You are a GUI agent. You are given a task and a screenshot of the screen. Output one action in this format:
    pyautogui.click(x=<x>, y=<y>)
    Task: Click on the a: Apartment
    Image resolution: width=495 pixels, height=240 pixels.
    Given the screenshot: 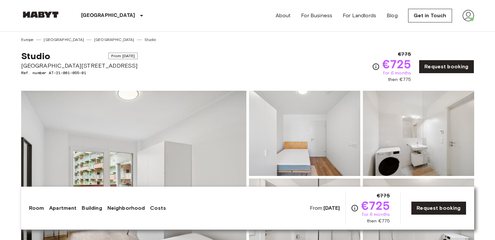 What is the action you would take?
    pyautogui.click(x=63, y=208)
    